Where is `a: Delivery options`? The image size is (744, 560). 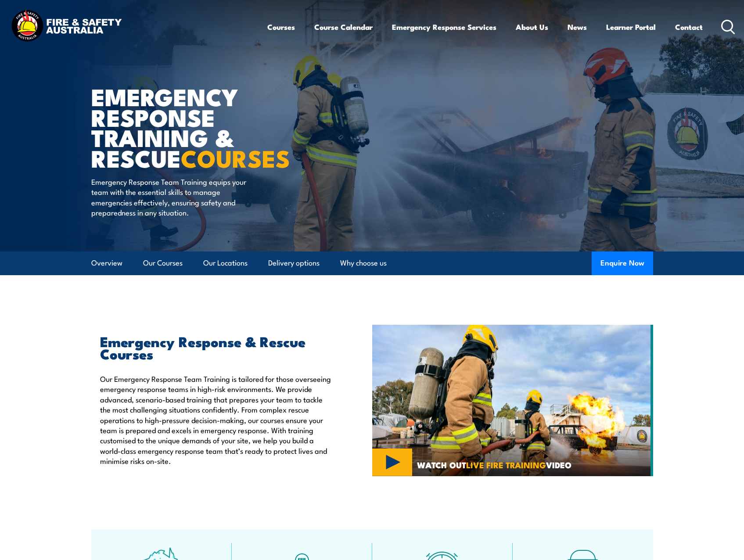 a: Delivery options is located at coordinates (294, 263).